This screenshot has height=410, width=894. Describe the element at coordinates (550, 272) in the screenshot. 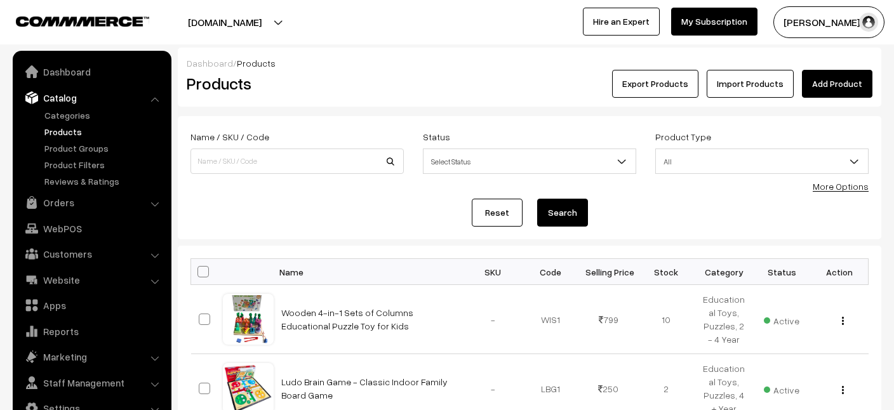

I see `th: Code` at that location.